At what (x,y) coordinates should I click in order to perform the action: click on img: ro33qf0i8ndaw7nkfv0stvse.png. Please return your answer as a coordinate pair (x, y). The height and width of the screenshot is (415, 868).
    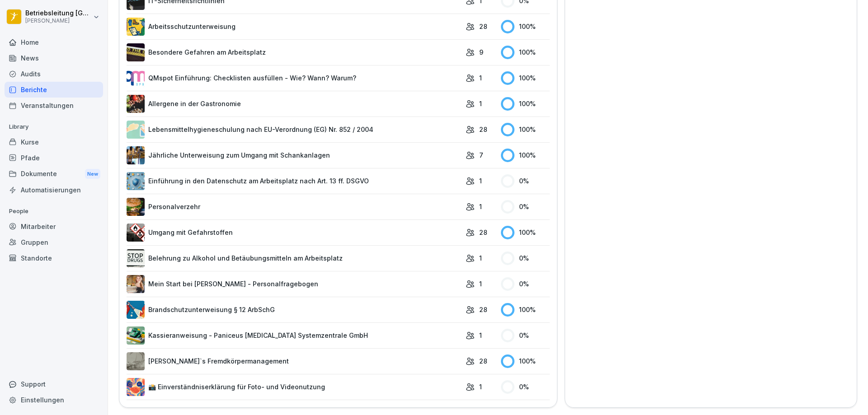
    Looking at the image, I should click on (136, 233).